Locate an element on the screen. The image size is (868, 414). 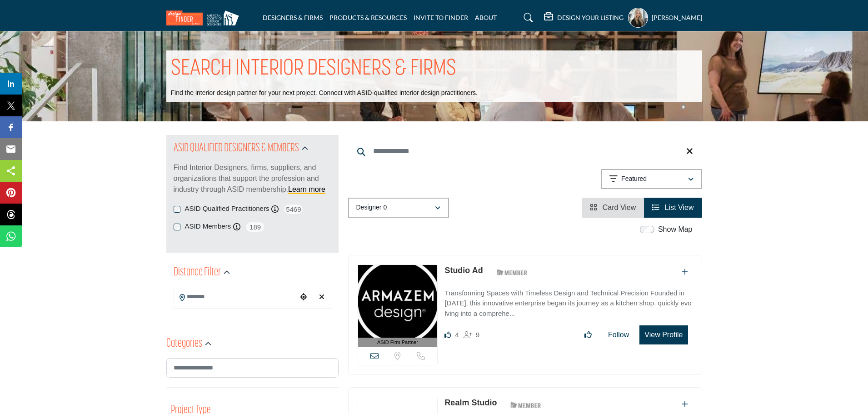
span: 5469 is located at coordinates (293, 209).